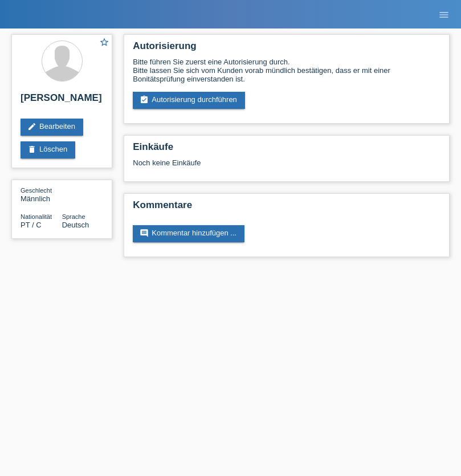  Describe the element at coordinates (36, 217) in the screenshot. I see `span: Nationalität` at that location.